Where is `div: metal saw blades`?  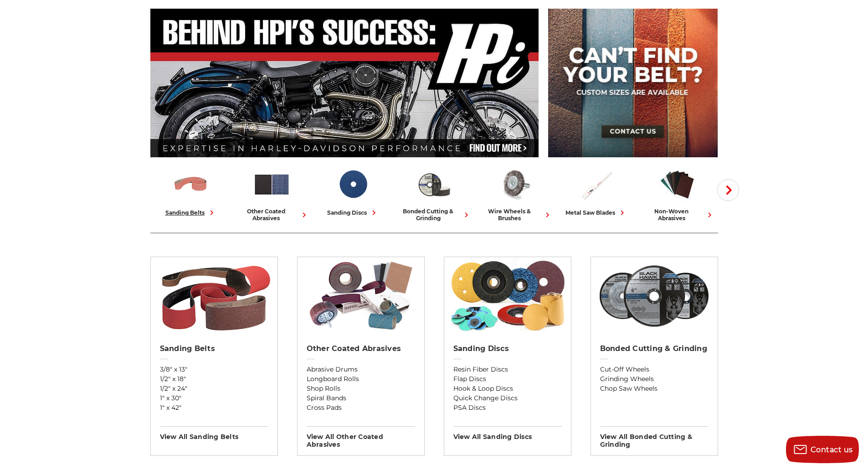
div: metal saw blades is located at coordinates (596, 213).